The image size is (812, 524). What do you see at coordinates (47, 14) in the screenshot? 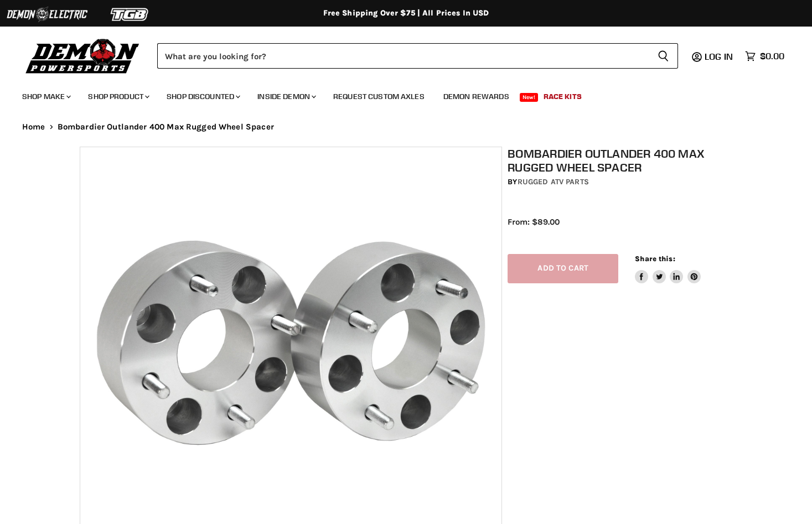
I see `img: Demon Electric Logo 2` at bounding box center [47, 14].